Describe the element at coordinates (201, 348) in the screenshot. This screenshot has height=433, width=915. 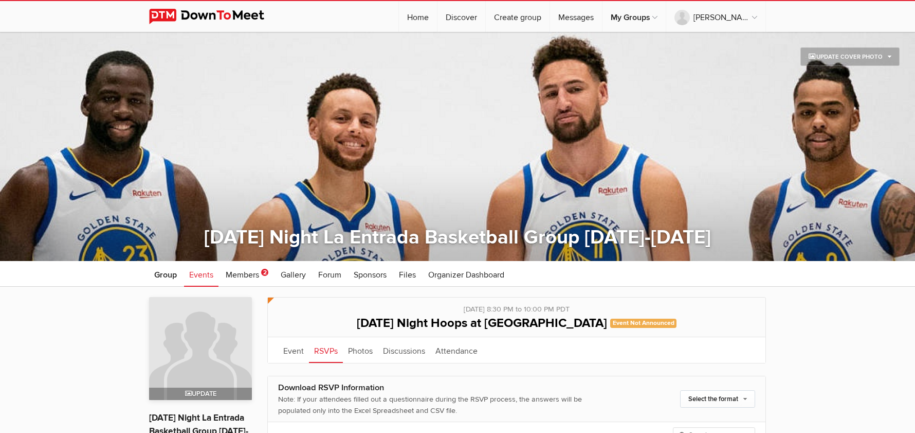
I see `a: Update` at that location.